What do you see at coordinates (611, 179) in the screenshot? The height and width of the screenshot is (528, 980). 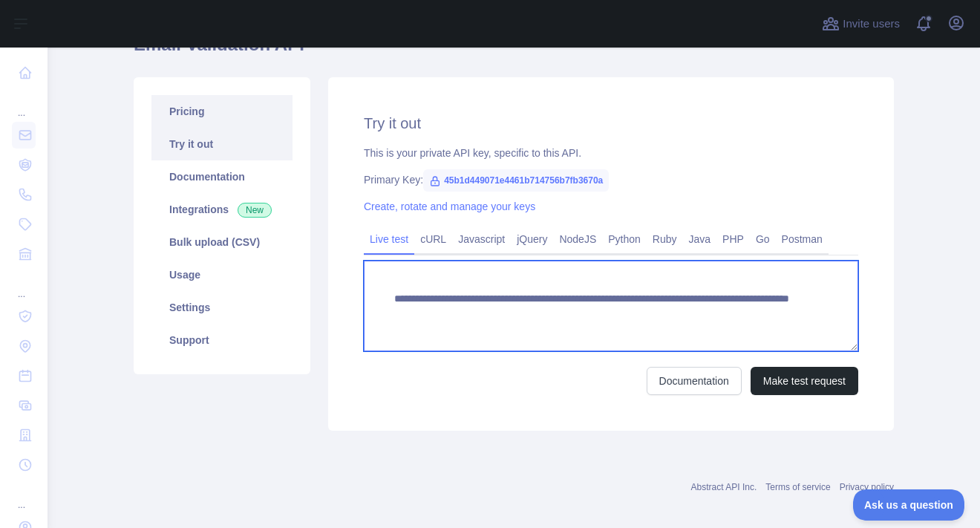 I see `div: Primary Key:` at bounding box center [611, 179].